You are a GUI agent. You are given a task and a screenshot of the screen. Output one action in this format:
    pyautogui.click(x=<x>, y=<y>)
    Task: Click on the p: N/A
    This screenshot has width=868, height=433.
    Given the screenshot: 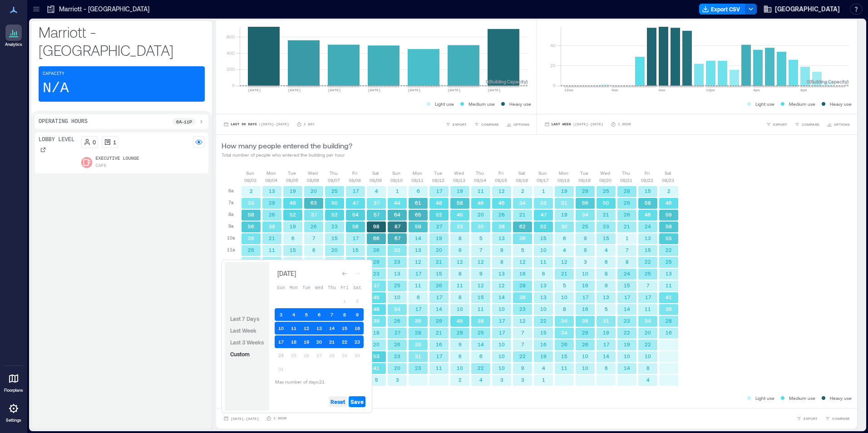 What is the action you would take?
    pyautogui.click(x=56, y=88)
    